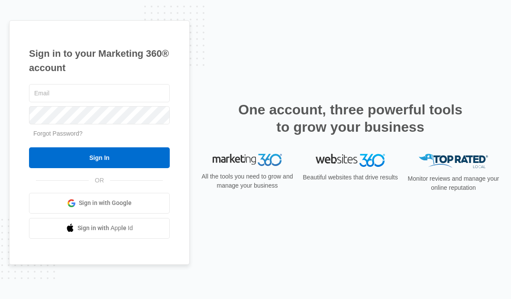  Describe the element at coordinates (99, 180) in the screenshot. I see `span: OR` at that location.